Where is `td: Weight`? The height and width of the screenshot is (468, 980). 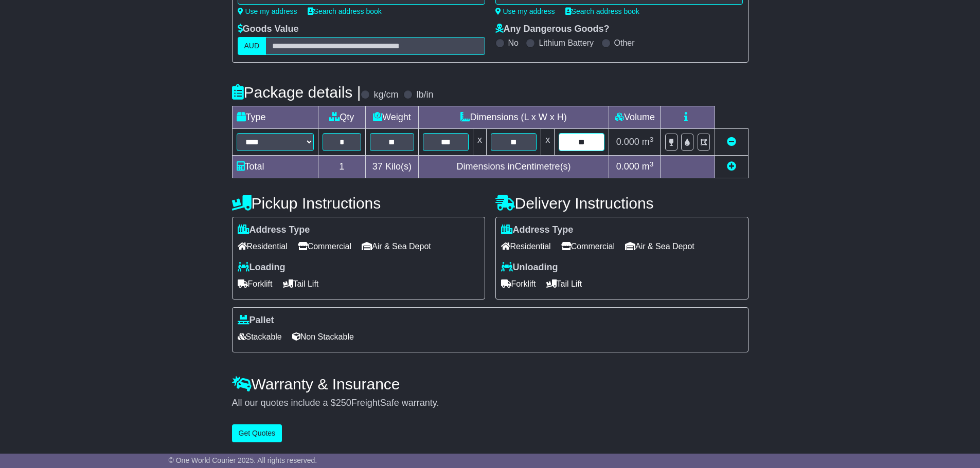 td: Weight is located at coordinates (392, 118).